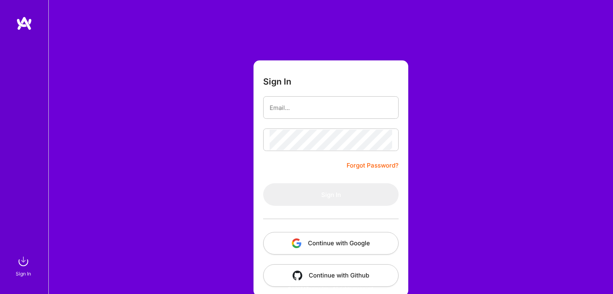 The height and width of the screenshot is (294, 613). Describe the element at coordinates (24, 23) in the screenshot. I see `img: logo` at that location.